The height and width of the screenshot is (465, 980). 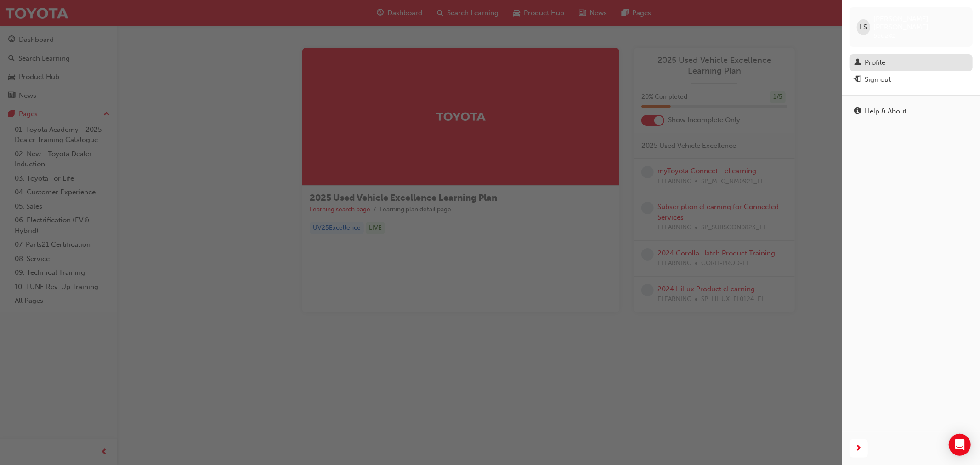 I want to click on button: Sign out, so click(x=911, y=79).